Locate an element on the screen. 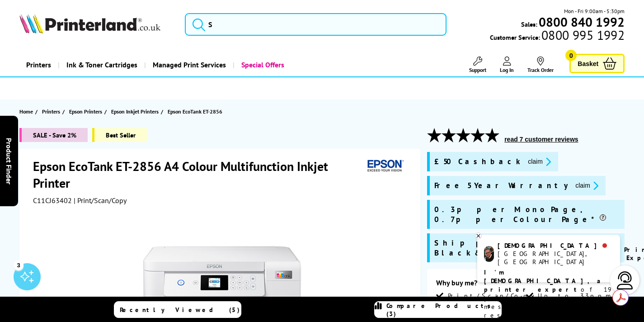  div: 3 is located at coordinates (18, 264).